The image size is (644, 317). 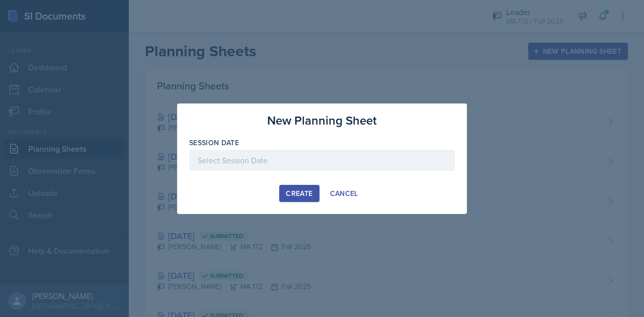 I want to click on h3: New Planning Sheet, so click(x=322, y=121).